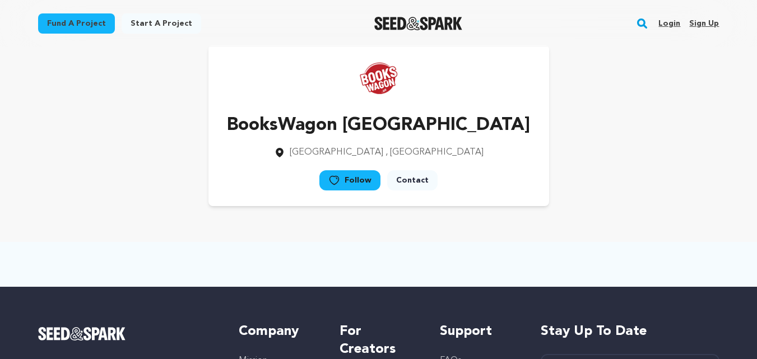  I want to click on img: tab_keywords_by_traffic_grey.svg, so click(116, 69).